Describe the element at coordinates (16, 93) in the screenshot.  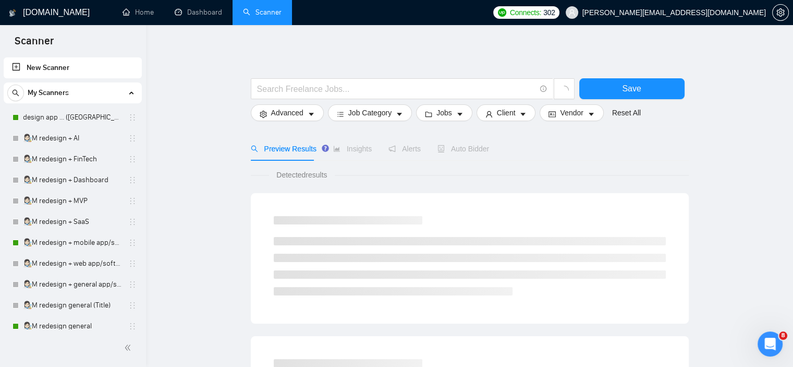
I see `button: search` at that location.